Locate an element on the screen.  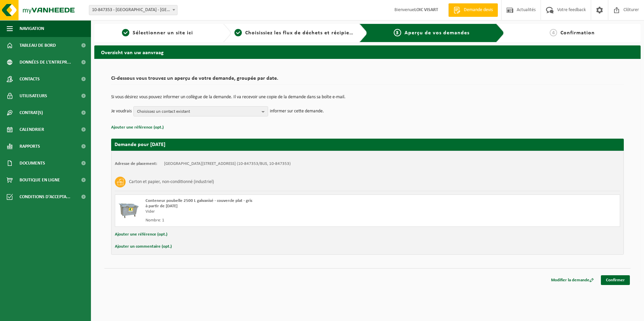
div: Nombre: 1 is located at coordinates (270, 221).